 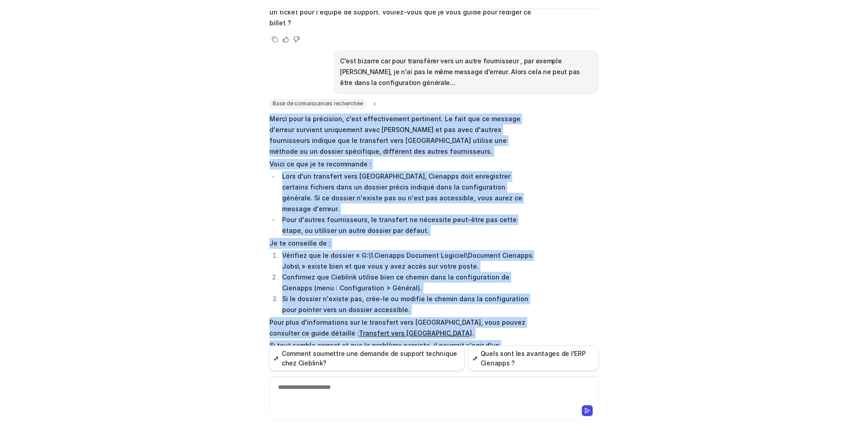 I want to click on font: Merci pour la précision, c'est effectivement pertinent. Le fait que ce message d'erreur survient ..., so click(x=395, y=135).